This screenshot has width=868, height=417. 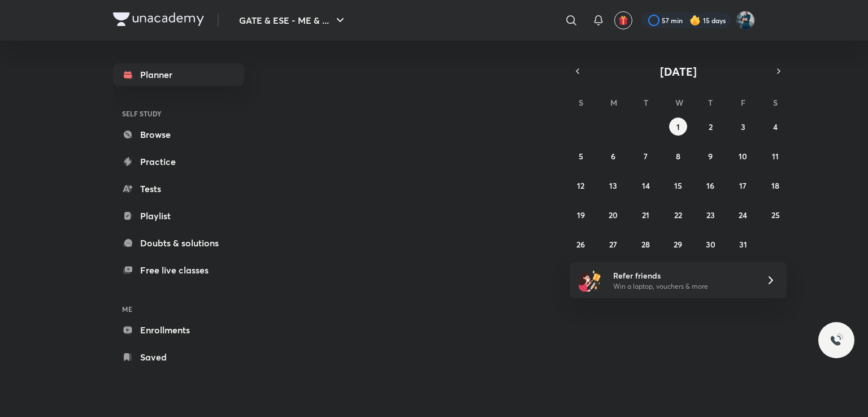 What do you see at coordinates (743, 127) in the screenshot?
I see `abbr: October 3, 2025` at bounding box center [743, 127].